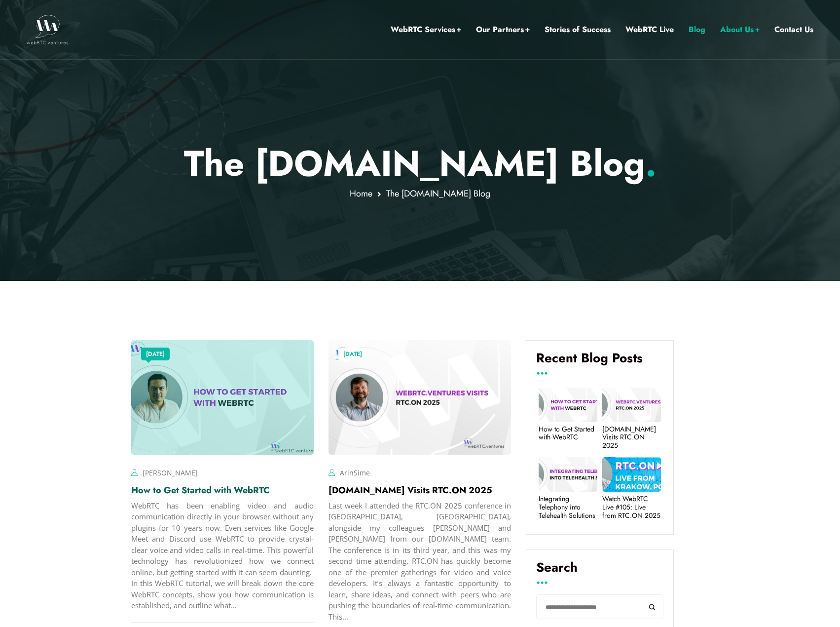 The height and width of the screenshot is (627, 840). Describe the element at coordinates (599, 362) in the screenshot. I see `h4: Recent Blog Posts` at that location.